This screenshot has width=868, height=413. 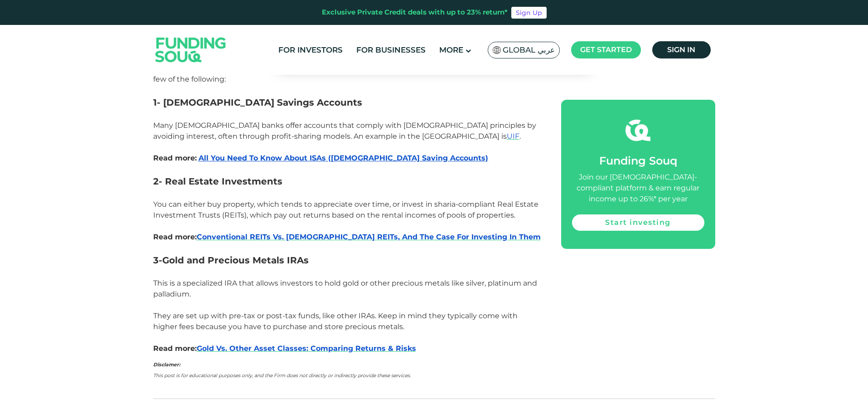 What do you see at coordinates (415, 12) in the screenshot?
I see `div: Exclusive Private Credit deals with up to 23% return*` at bounding box center [415, 12].